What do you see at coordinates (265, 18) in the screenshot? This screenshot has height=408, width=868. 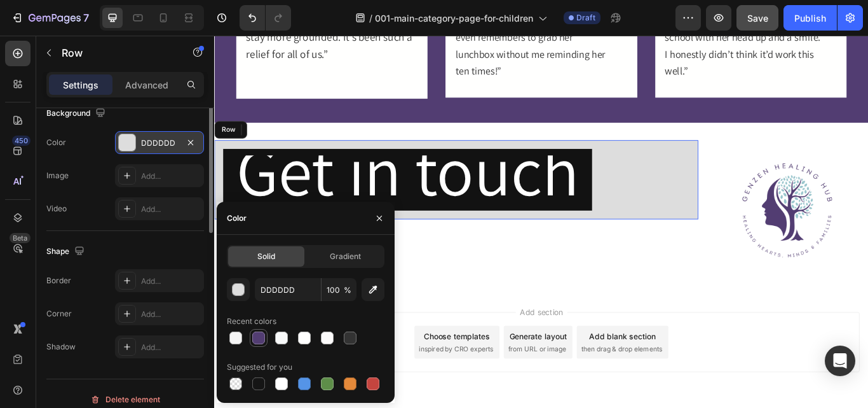 I see `div: Undo/Redo` at bounding box center [265, 18].